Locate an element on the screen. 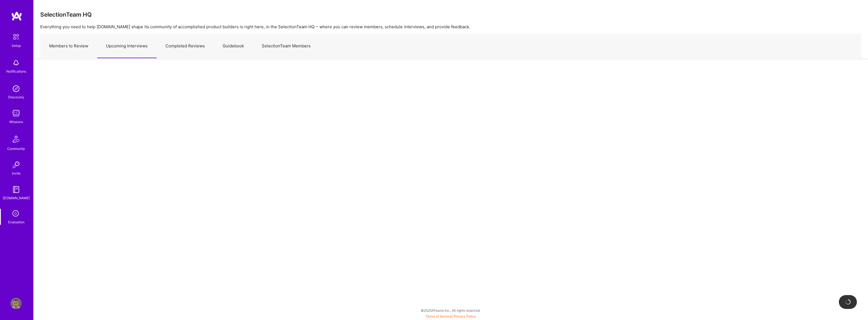  img: guide book is located at coordinates (16, 189).